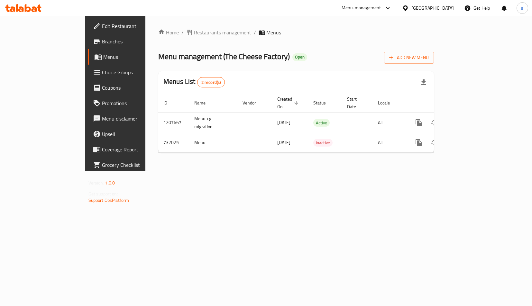 This screenshot has width=532, height=306. Describe the element at coordinates (211, 82) in the screenshot. I see `span: 2 record(s)` at that location.